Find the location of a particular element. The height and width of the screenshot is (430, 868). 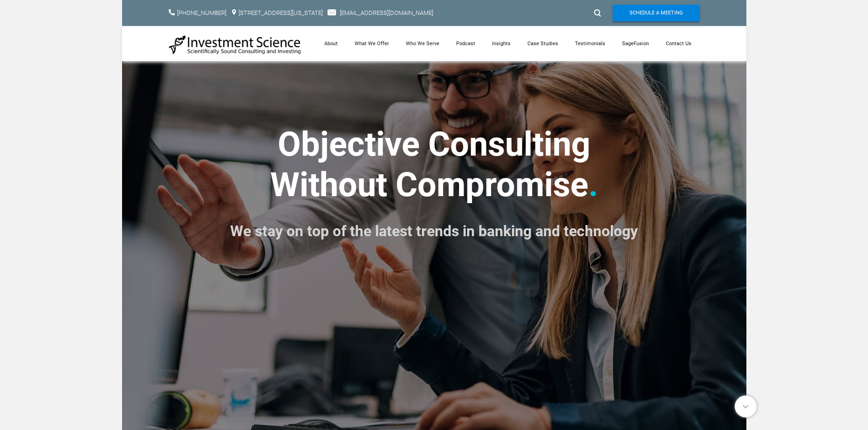

a: About is located at coordinates (331, 43).